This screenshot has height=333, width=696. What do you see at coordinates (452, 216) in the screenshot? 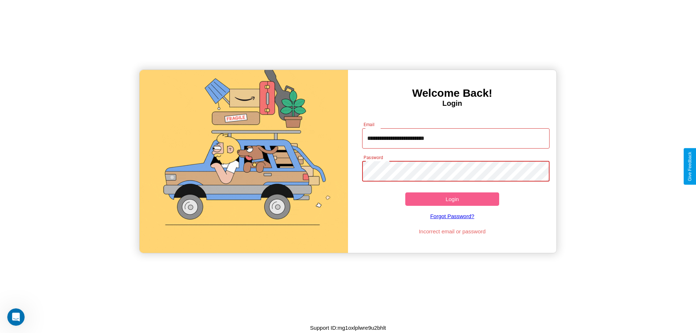
I see `a: Forgot Password?` at bounding box center [452, 216].